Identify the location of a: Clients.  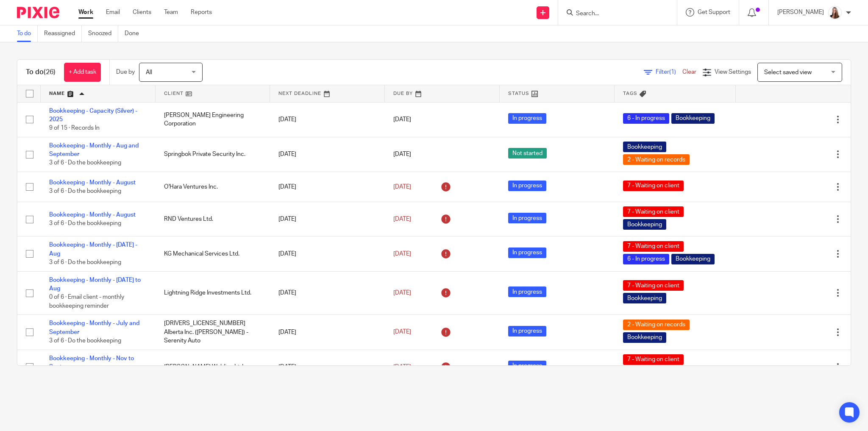
(142, 12).